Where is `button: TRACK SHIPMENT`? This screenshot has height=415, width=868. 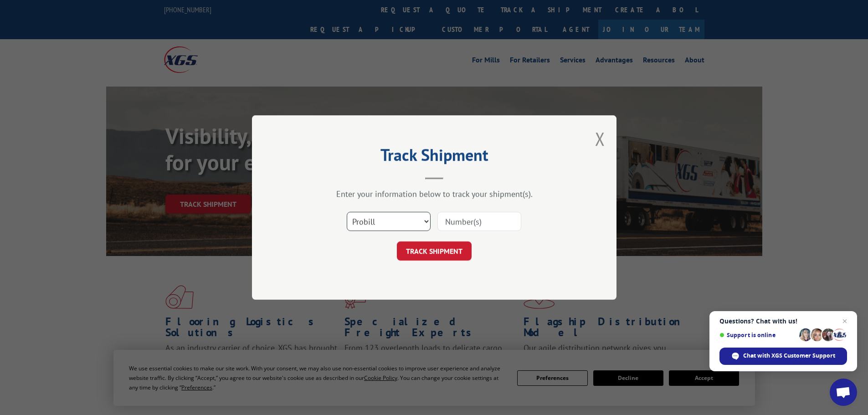
button: TRACK SHIPMENT is located at coordinates (434, 251).